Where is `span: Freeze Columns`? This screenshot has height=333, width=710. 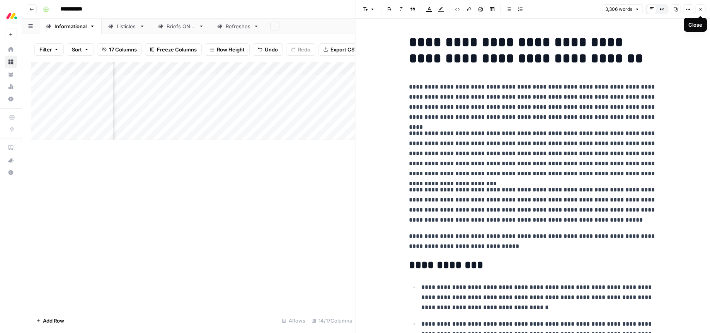
span: Freeze Columns is located at coordinates (177, 49).